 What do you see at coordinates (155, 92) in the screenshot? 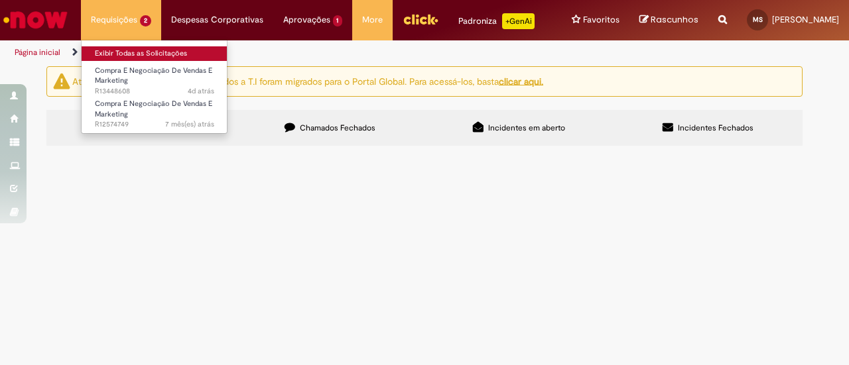
I see `span: R13448608` at bounding box center [155, 92].